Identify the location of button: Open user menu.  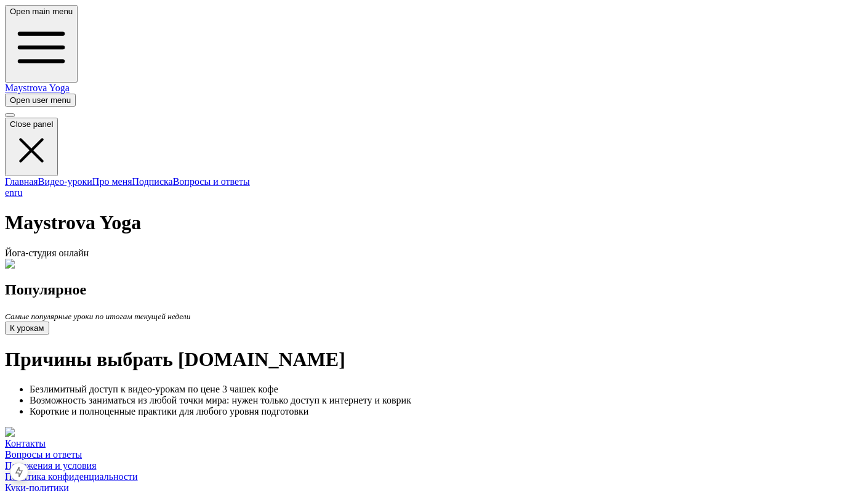
(40, 100).